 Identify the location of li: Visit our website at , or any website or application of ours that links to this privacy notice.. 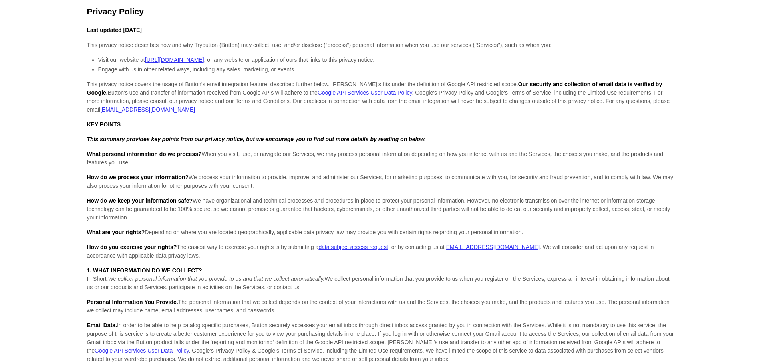
(387, 60).